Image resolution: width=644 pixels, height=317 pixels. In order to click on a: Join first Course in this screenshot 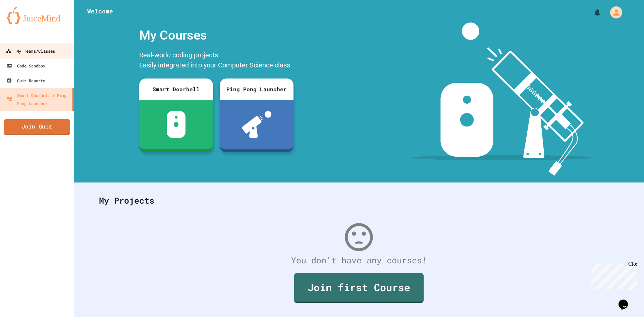, I will do `click(359, 288)`.